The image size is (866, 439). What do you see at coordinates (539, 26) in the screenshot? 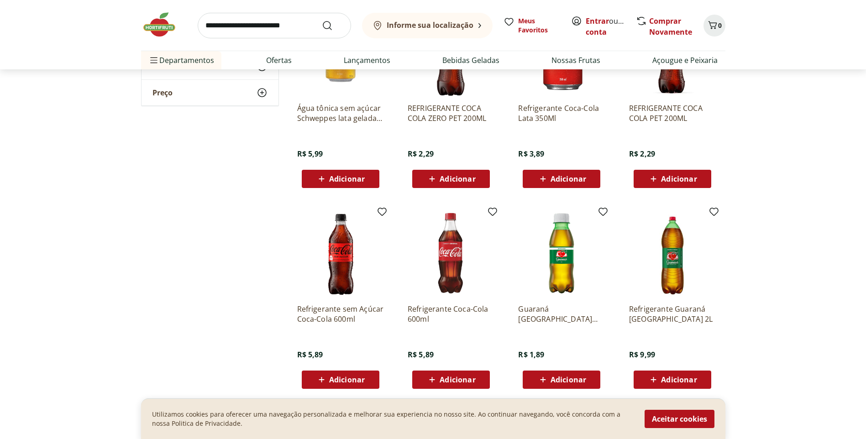
I see `span: Meus Favoritos` at bounding box center [539, 26].